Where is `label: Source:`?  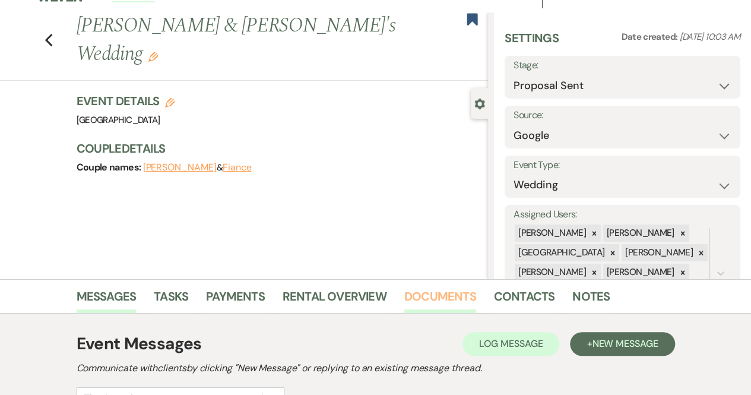 label: Source: is located at coordinates (622, 115).